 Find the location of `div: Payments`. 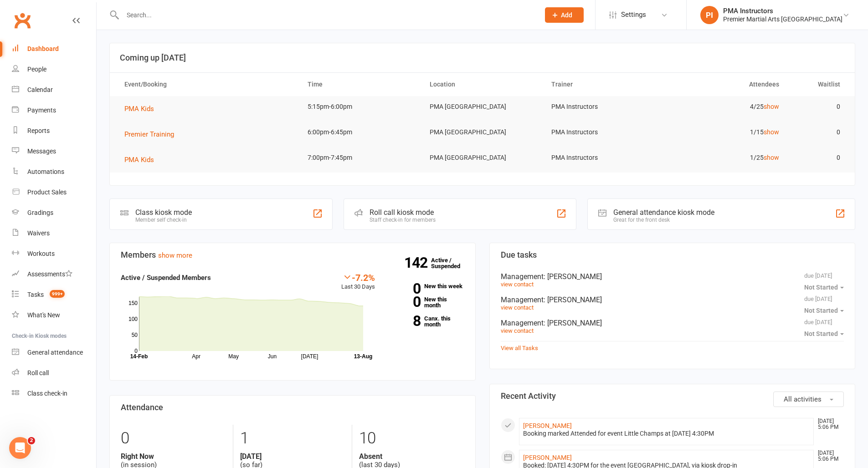

div: Payments is located at coordinates (41, 110).